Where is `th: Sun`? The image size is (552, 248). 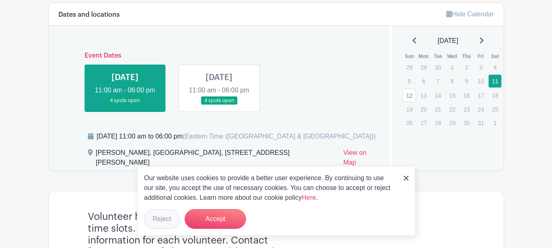 th: Sun is located at coordinates (409, 56).